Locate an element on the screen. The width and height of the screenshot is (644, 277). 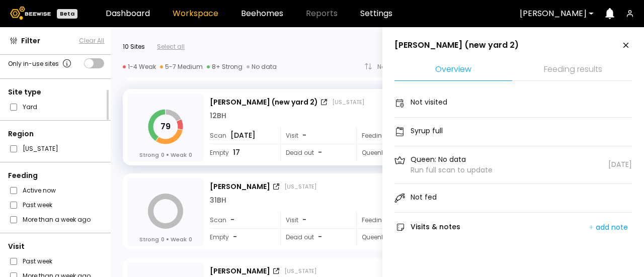
label: Active now is located at coordinates (39, 190).